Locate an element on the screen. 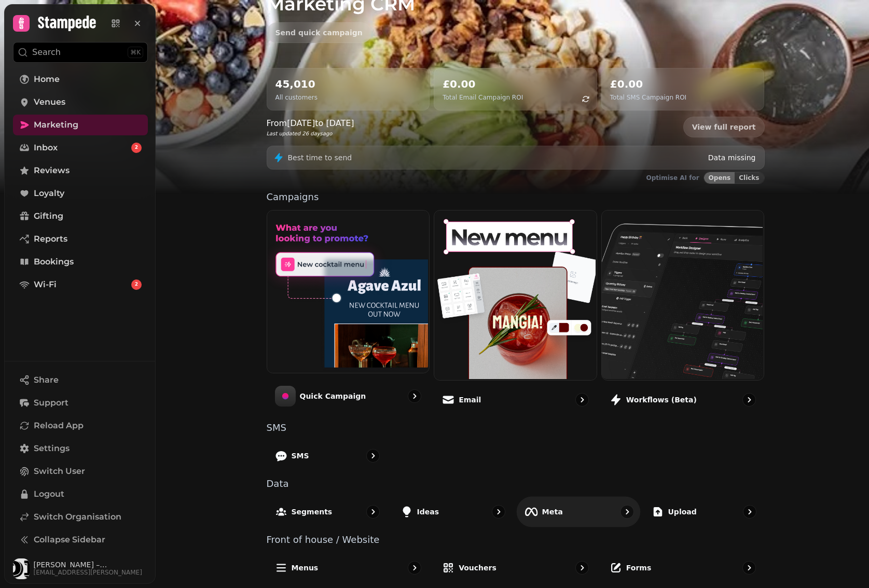 This screenshot has height=588, width=869. img: Email is located at coordinates (514, 294).